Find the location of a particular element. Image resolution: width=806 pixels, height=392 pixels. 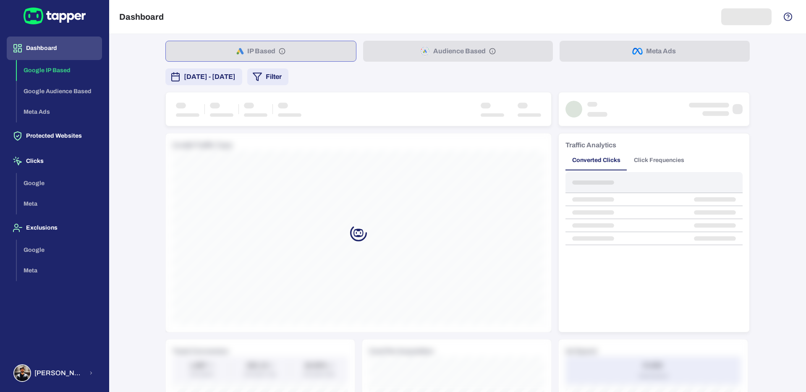

h6: Traffic Analytics is located at coordinates (591, 145).